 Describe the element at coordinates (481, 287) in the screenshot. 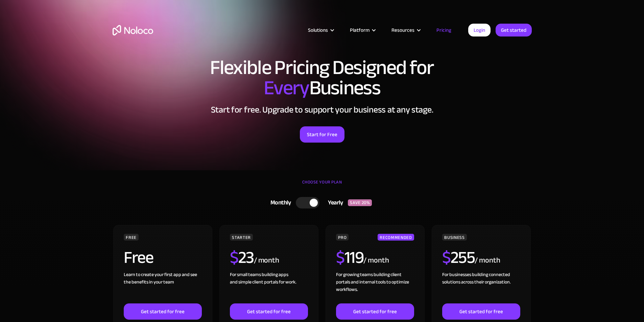

I see `div: For businesses building connected solutions across their organization. ‍` at that location.